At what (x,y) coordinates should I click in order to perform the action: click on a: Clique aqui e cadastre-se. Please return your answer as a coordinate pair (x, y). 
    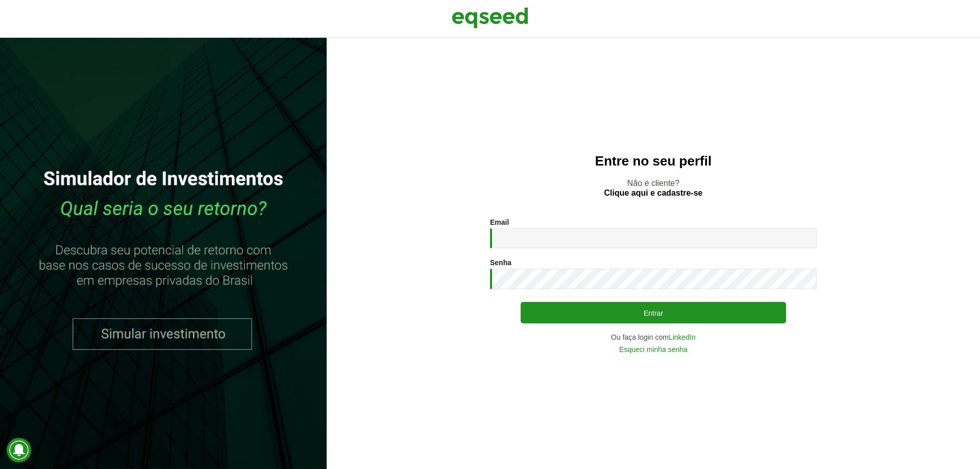
    Looking at the image, I should click on (654, 193).